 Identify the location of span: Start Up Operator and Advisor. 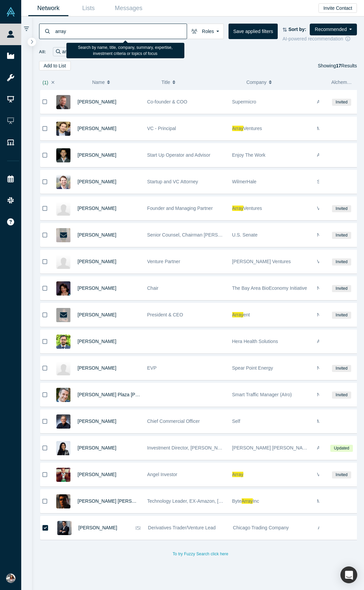
(179, 155).